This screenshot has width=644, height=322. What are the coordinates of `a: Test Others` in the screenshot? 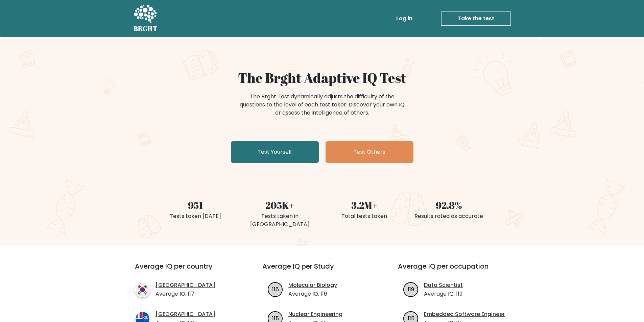 It's located at (369, 152).